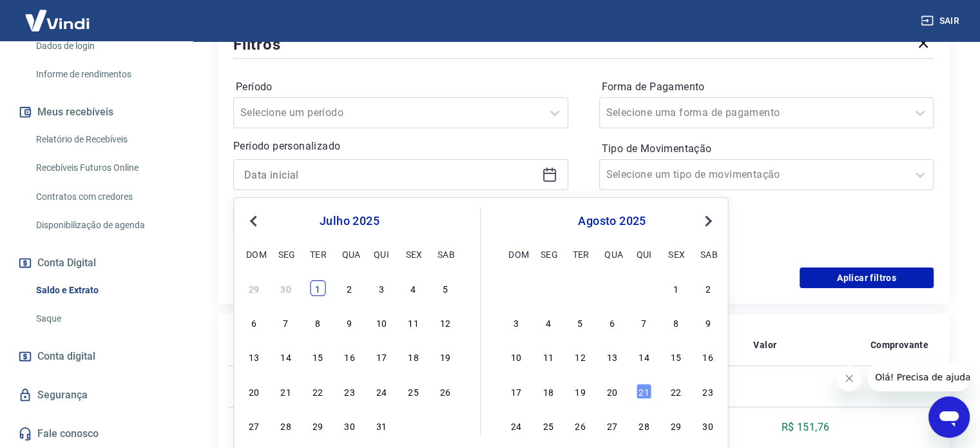  What do you see at coordinates (612, 221) in the screenshot?
I see `div: agosto 2025` at bounding box center [612, 221].